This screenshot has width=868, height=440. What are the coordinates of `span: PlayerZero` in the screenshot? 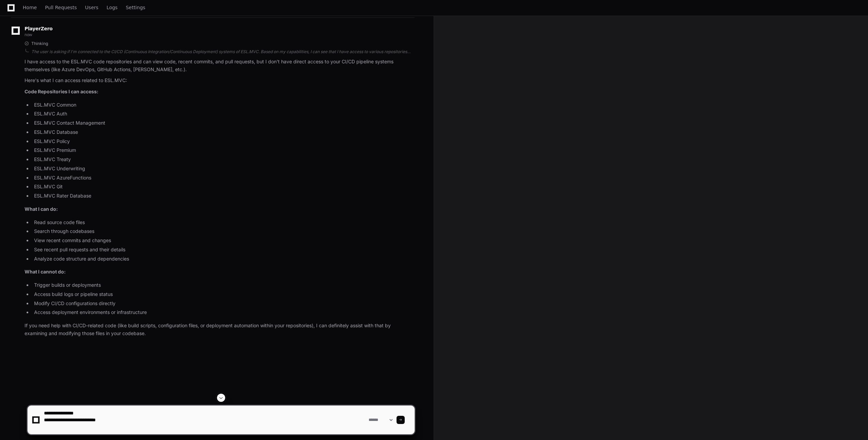 It's located at (38, 28).